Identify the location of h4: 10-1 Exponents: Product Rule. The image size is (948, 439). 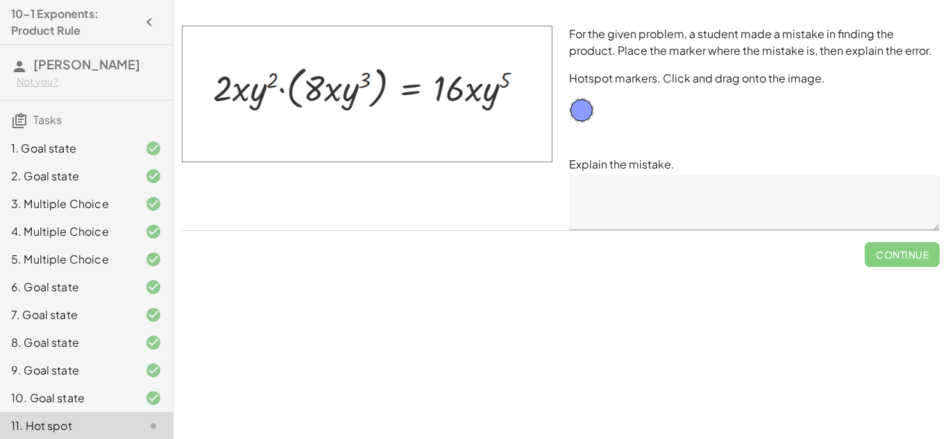
(74, 22).